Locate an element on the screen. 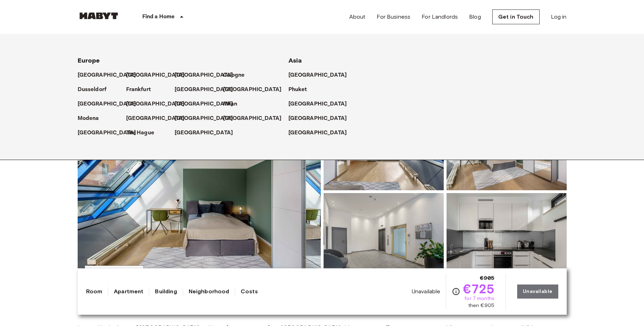 Image resolution: width=644 pixels, height=326 pixels. span: for 7 months is located at coordinates (479, 298).